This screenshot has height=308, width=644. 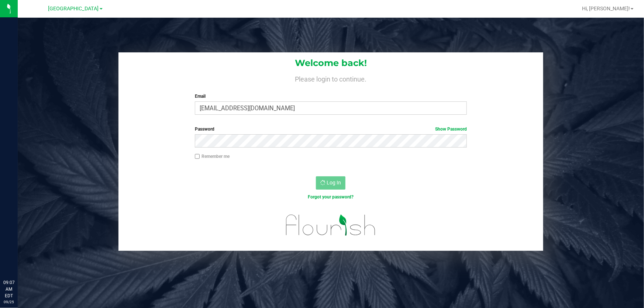 What do you see at coordinates (451, 129) in the screenshot?
I see `a: Show Password` at bounding box center [451, 129].